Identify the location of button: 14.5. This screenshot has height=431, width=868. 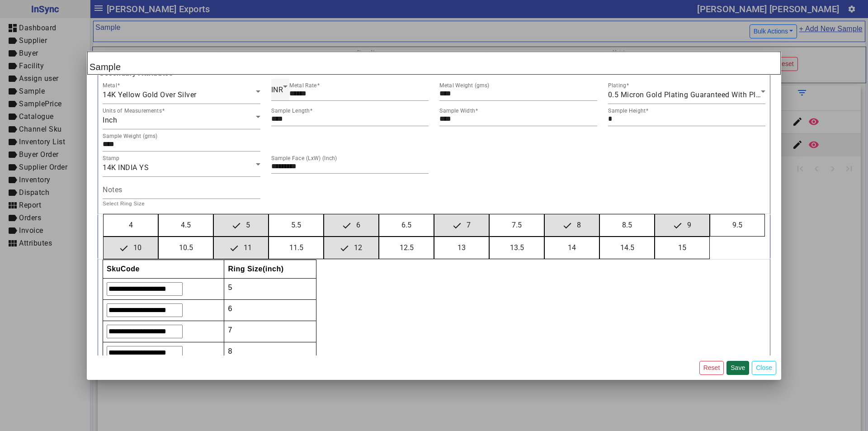
(627, 248).